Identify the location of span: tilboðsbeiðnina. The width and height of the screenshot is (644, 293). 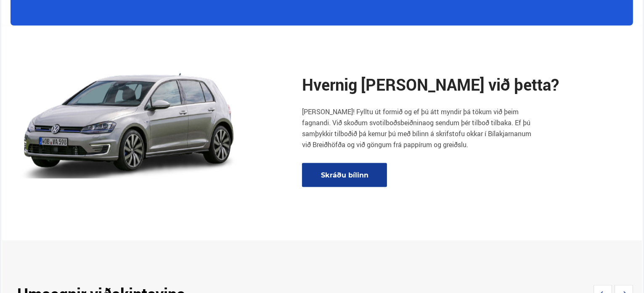
(403, 123).